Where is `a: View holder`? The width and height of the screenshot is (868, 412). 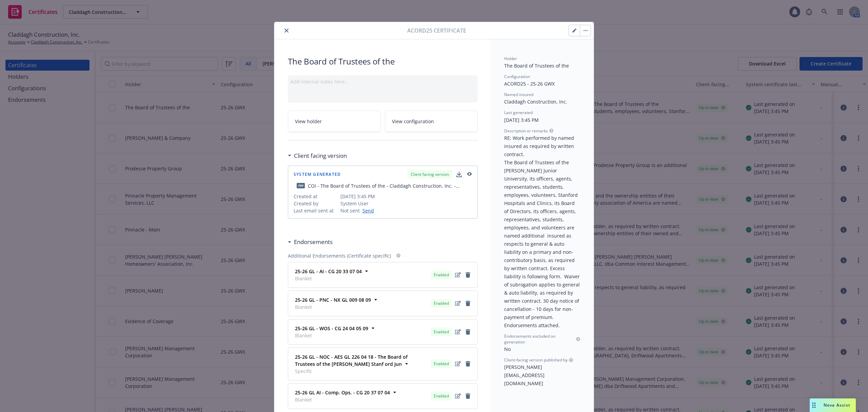 a: View holder is located at coordinates (334, 121).